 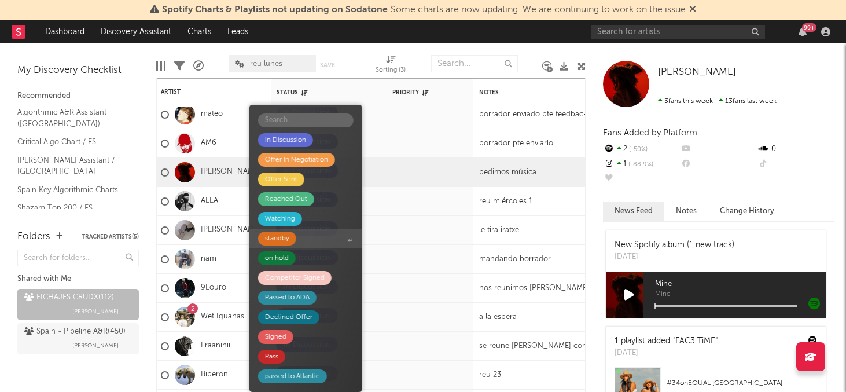 I want to click on span: Fans Added by Platform, so click(x=650, y=132).